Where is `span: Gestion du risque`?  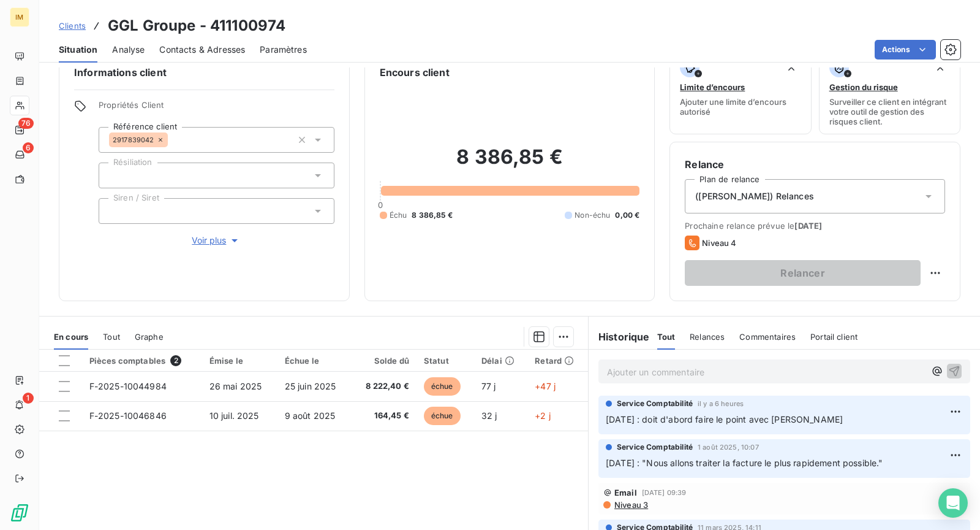
span: Gestion du risque is located at coordinates (864, 87).